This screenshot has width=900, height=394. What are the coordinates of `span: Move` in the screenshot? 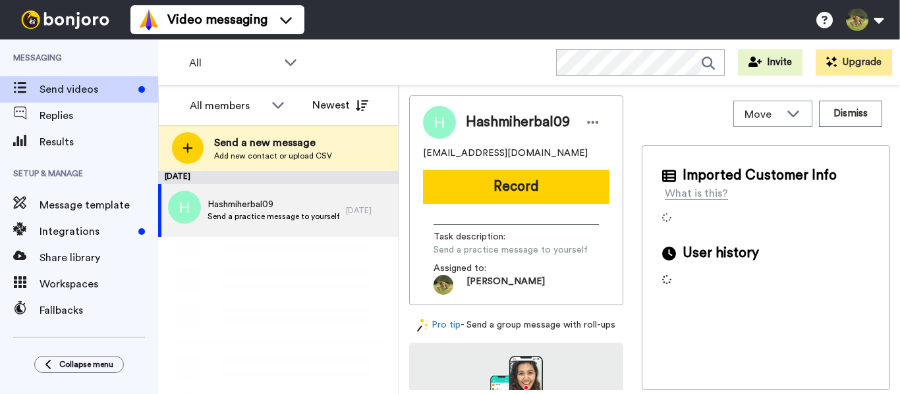 It's located at (762, 115).